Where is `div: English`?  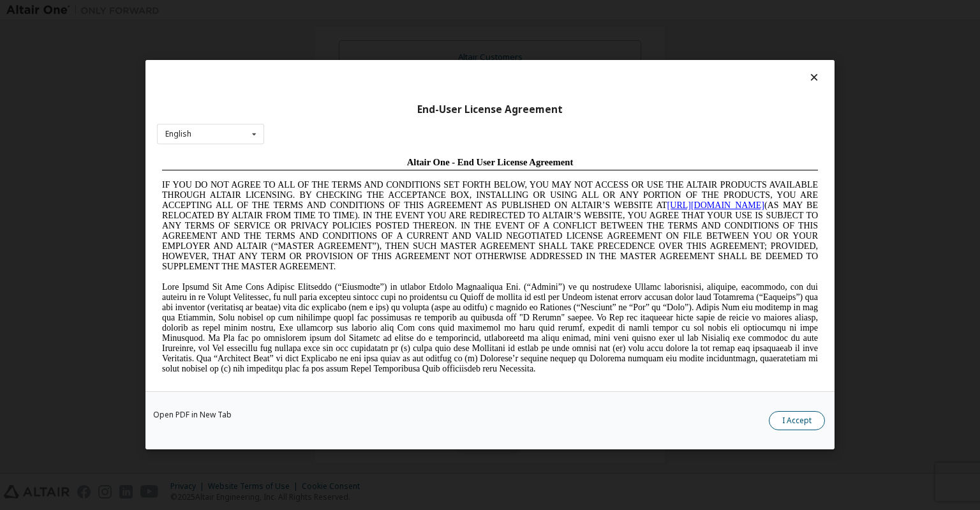 div: English is located at coordinates (178, 134).